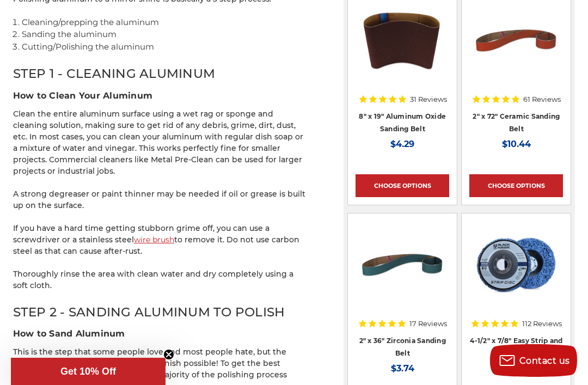  Describe the element at coordinates (160, 200) in the screenshot. I see `p: A strong degreaser or paint thinner may be needed if oil or grease is built up on the surface.` at that location.